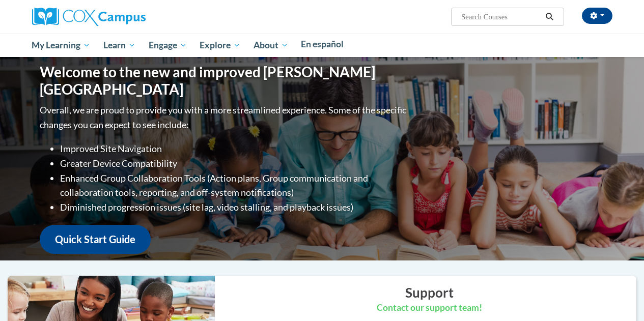 The image size is (644, 321). Describe the element at coordinates (61, 45) in the screenshot. I see `a: My Learning` at that location.